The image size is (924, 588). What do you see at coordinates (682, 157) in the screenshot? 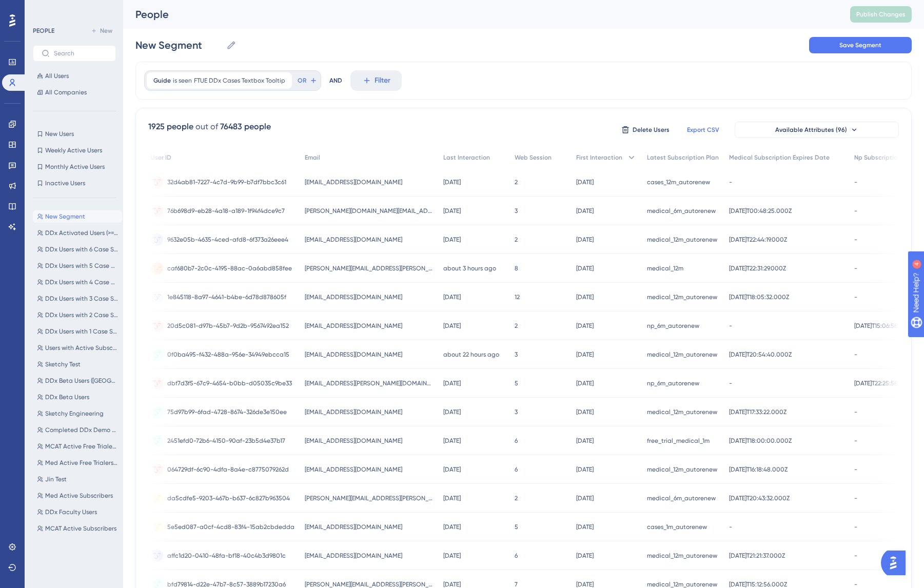
I see `span: Latest Subscription Plan` at bounding box center [682, 157].